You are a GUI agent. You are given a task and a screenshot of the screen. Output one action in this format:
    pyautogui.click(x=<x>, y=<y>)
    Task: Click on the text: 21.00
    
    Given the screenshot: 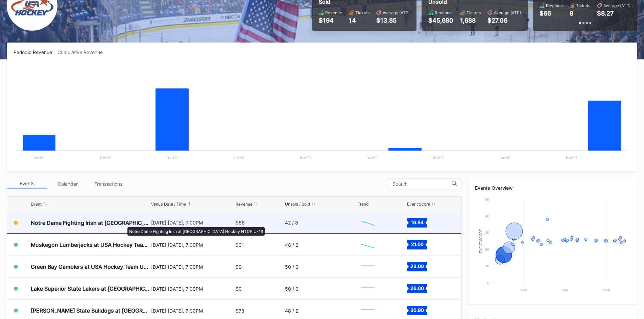 What is the action you would take?
    pyautogui.click(x=417, y=244)
    